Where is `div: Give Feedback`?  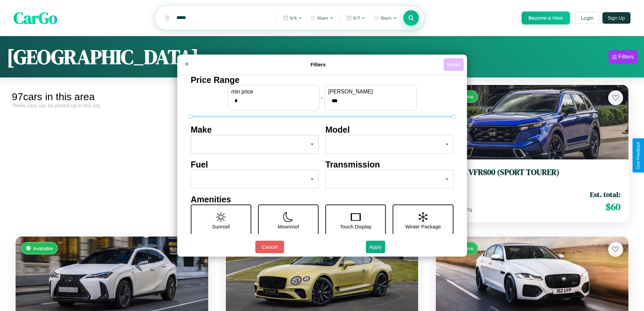 div: Give Feedback is located at coordinates (638, 156).